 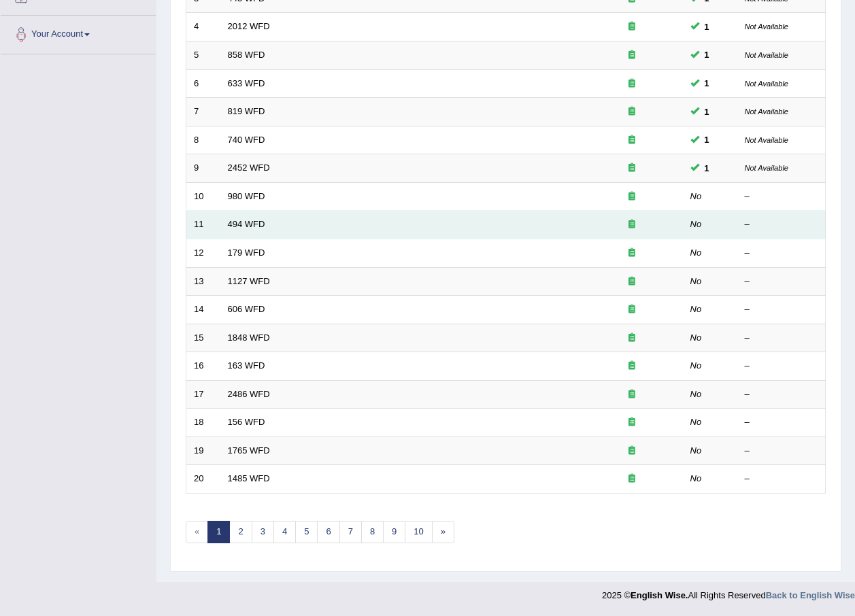 I want to click on td: 19, so click(x=204, y=451).